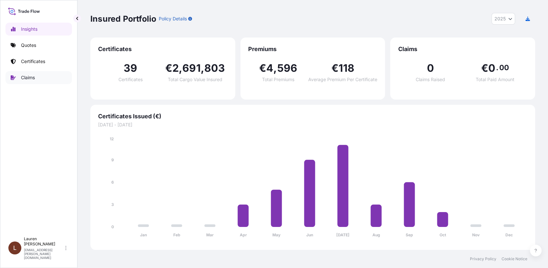 The width and height of the screenshot is (548, 268). What do you see at coordinates (515, 259) in the screenshot?
I see `a: Cookie Notice` at bounding box center [515, 259].